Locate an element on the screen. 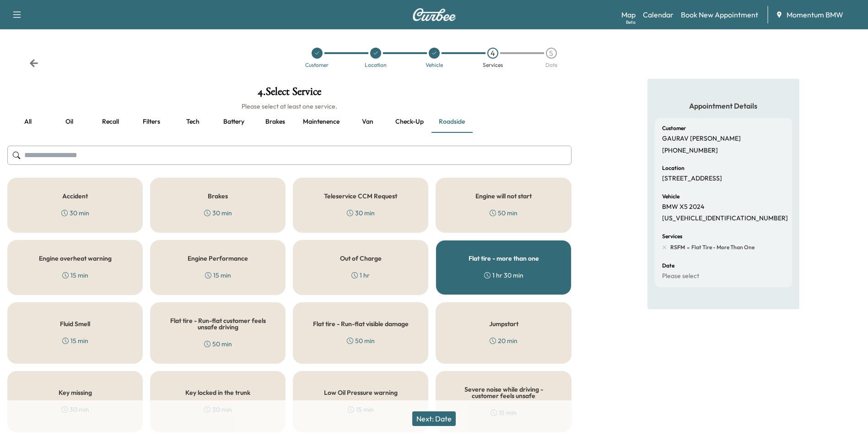  h6: Location is located at coordinates (673, 168).